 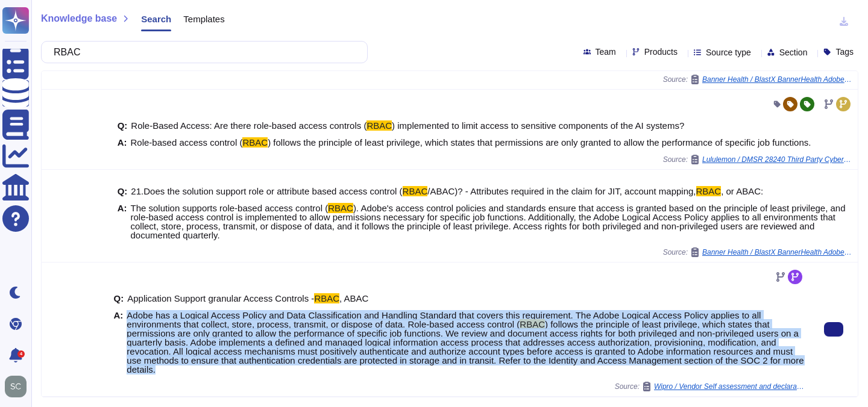 I want to click on span: , ABAC, so click(x=354, y=298).